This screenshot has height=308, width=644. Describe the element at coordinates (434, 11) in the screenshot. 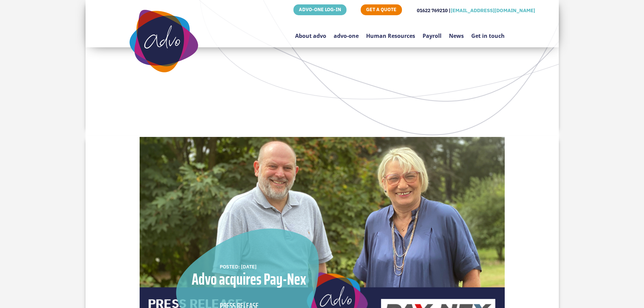

I see `span: 01622 769210 |` at that location.